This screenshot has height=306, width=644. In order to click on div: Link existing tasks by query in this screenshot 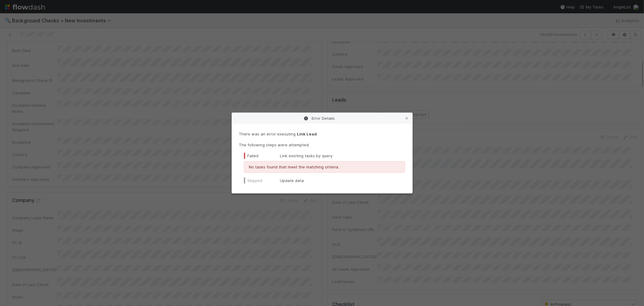, I will do `click(325, 156)`.